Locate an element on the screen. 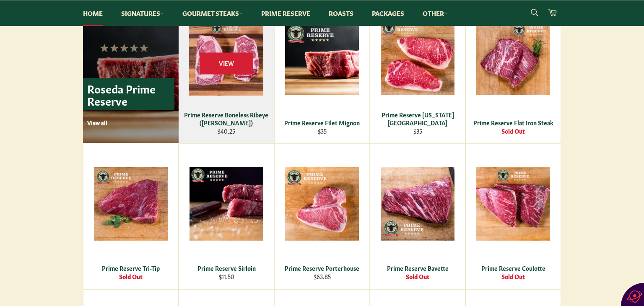 Image resolution: width=644 pixels, height=306 pixels. div: Prime Reserve Porterhouse is located at coordinates (322, 268).